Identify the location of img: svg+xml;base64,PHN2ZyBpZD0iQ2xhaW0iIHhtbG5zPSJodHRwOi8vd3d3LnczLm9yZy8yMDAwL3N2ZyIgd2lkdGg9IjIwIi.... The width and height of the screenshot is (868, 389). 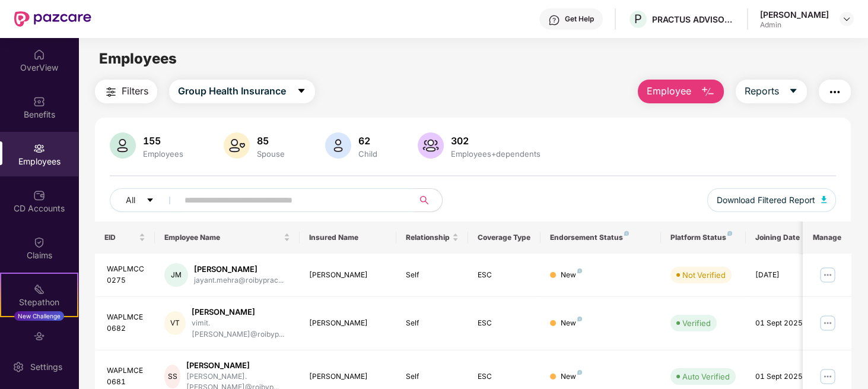
(39, 242).